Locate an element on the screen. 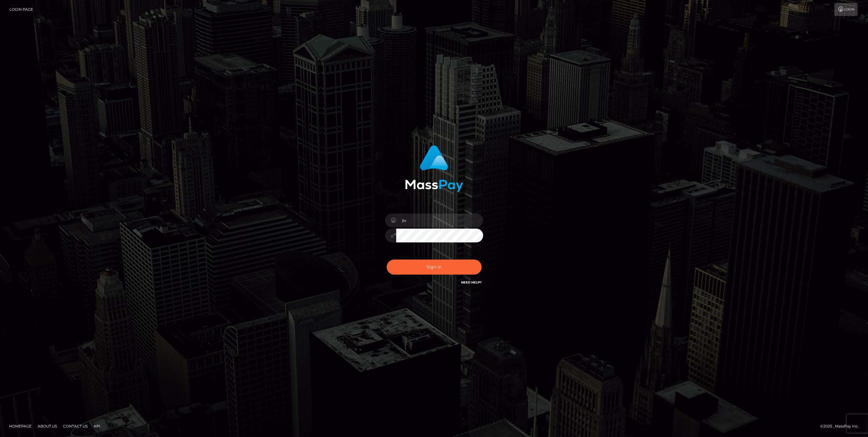  a: Need Help? is located at coordinates (471, 282).